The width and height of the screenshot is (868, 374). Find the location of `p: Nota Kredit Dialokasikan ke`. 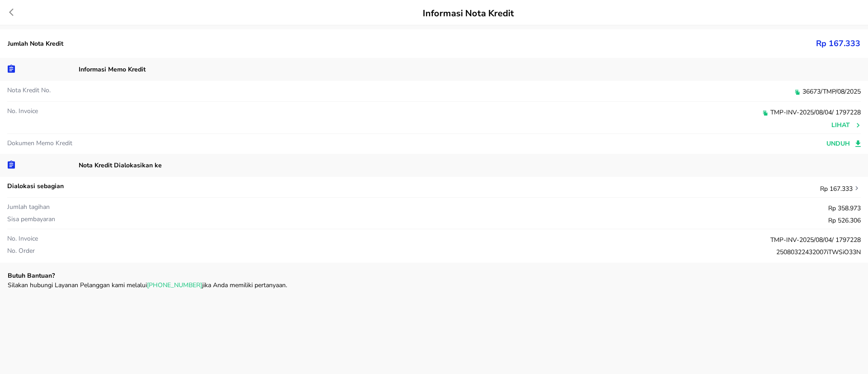

p: Nota Kredit Dialokasikan ke is located at coordinates (469, 165).